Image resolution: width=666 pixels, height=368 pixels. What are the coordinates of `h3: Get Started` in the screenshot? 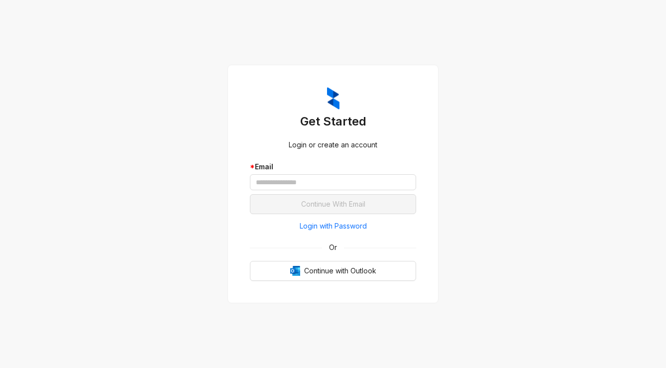 It's located at (333, 121).